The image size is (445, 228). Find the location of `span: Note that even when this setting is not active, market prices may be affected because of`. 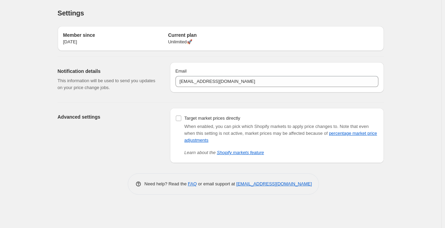

span: Note that even when this setting is not active, market prices may be affected because of is located at coordinates (281, 133).